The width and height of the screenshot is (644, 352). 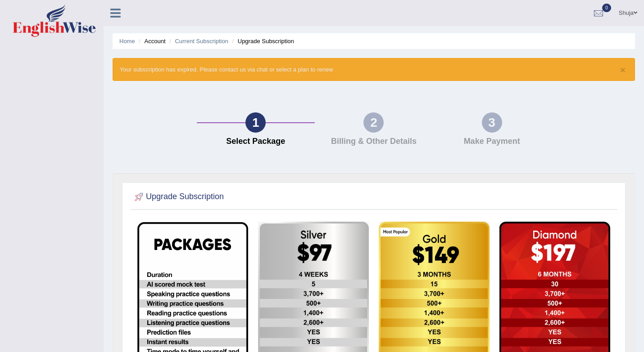 I want to click on div: Your subscription has expired. Please contact us via chat or select a plan to renew, so click(x=374, y=70).